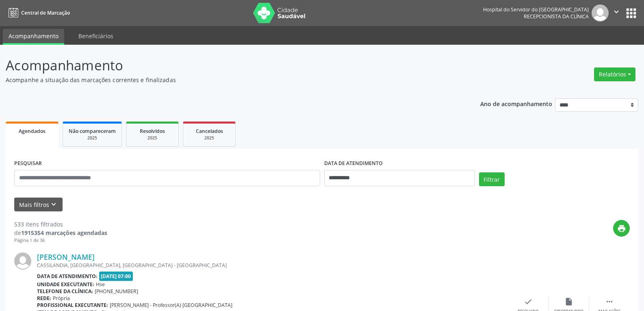 This screenshot has height=311, width=644. I want to click on button: Mais filtroskeyboard_arrow_down, so click(38, 204).